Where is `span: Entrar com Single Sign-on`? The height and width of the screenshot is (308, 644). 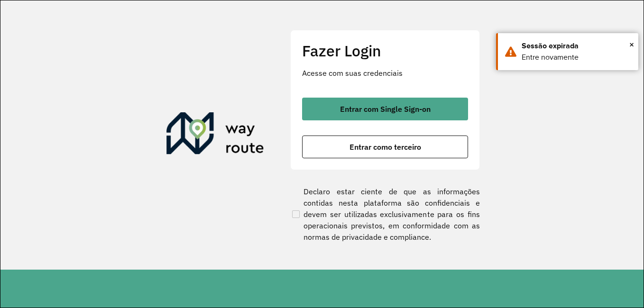
span: Entrar com Single Sign-on is located at coordinates (385, 109).